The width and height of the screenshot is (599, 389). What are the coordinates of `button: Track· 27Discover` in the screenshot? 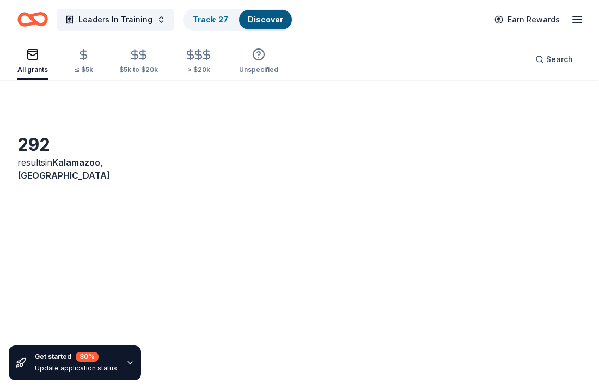 It's located at (238, 20).